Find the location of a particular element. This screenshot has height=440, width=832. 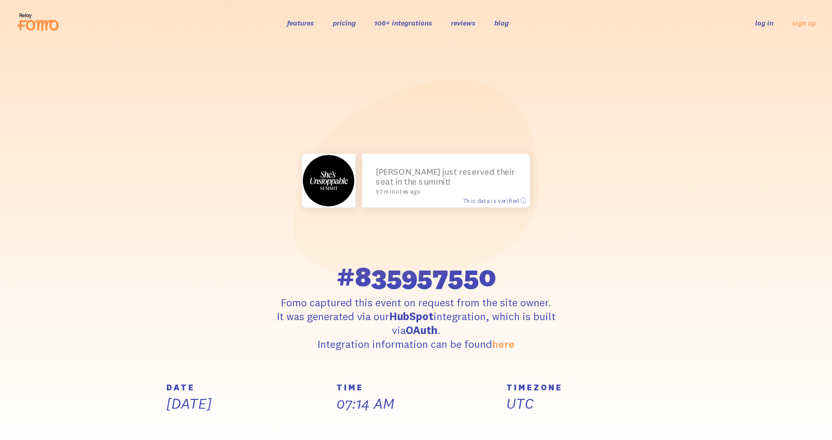

a: log in is located at coordinates (764, 23).